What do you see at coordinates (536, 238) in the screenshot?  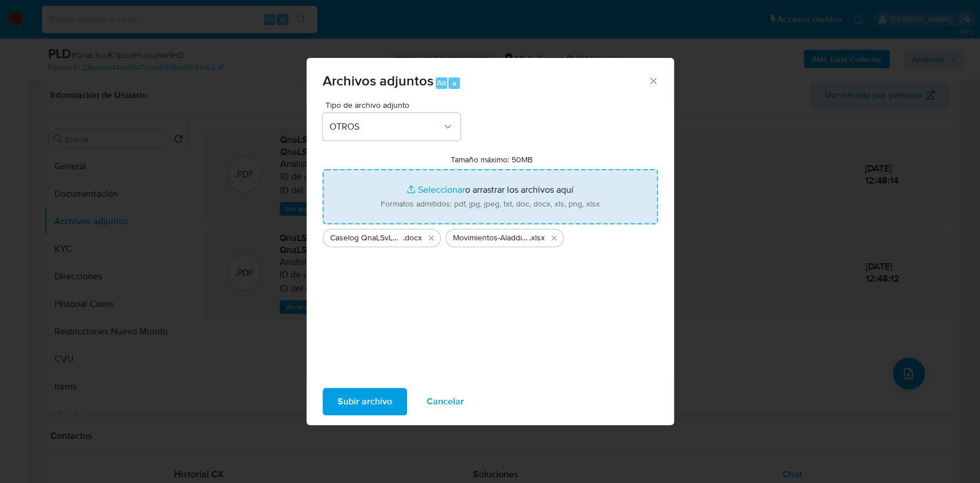 I see `span: .xlsx` at bounding box center [536, 238].